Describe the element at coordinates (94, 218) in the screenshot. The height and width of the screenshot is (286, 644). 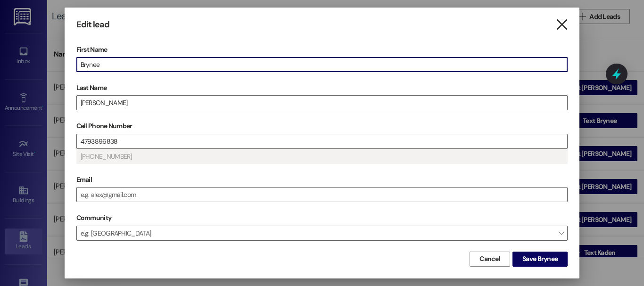
I see `label: Community` at that location.